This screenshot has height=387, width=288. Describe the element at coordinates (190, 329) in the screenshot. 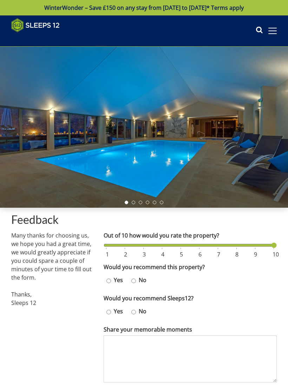

I see `label: Share your memorable moments` at that location.